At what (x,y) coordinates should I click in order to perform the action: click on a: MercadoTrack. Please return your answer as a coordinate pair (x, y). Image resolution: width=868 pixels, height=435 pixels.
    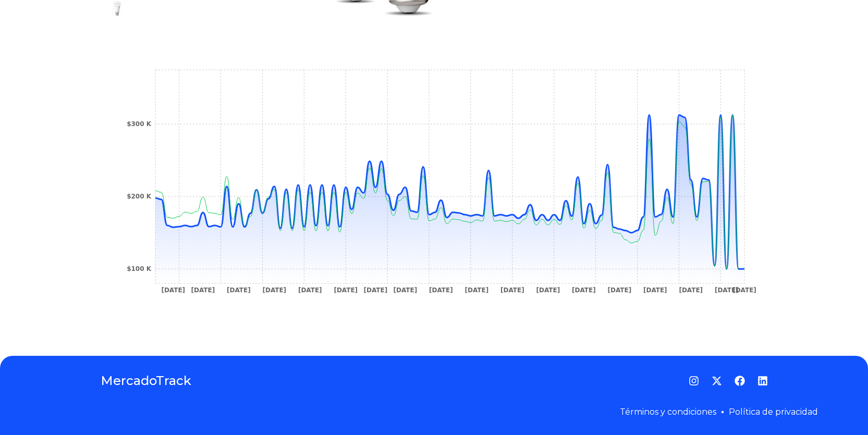
    Looking at the image, I should click on (146, 381).